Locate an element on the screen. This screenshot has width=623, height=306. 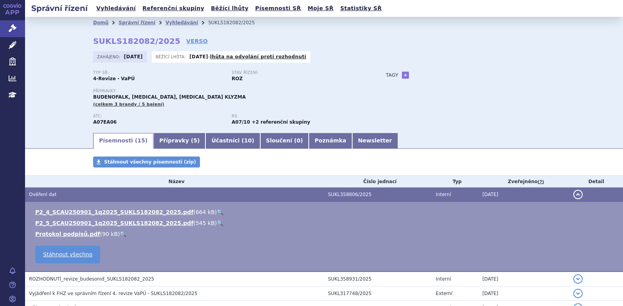
a: Správní řízení is located at coordinates (137, 23).